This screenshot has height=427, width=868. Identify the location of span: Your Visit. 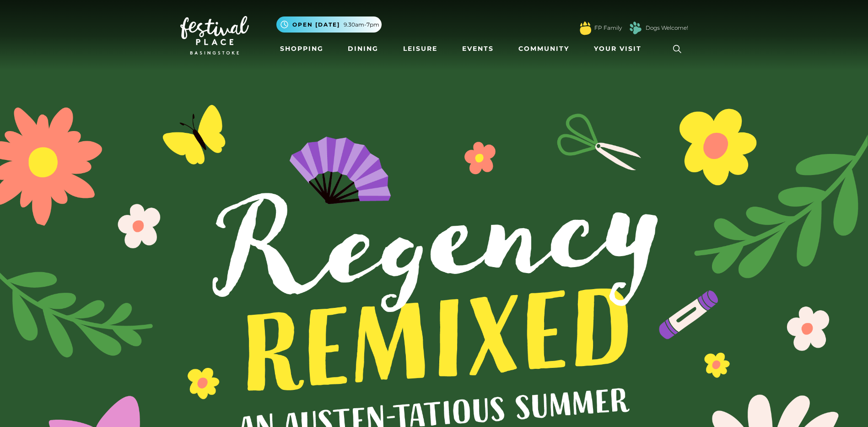
(617, 48).